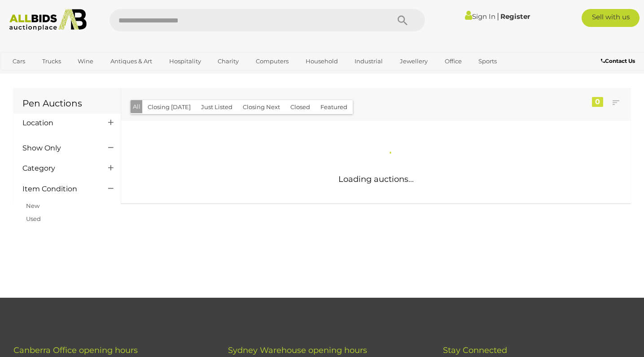  Describe the element at coordinates (33, 206) in the screenshot. I see `a: New` at that location.